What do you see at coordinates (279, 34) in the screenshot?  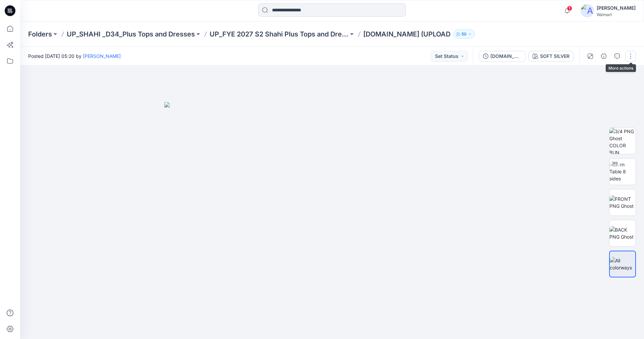 I see `p: UP_FYE 2027 S2 Shahi Plus Tops and Dress` at bounding box center [279, 34].